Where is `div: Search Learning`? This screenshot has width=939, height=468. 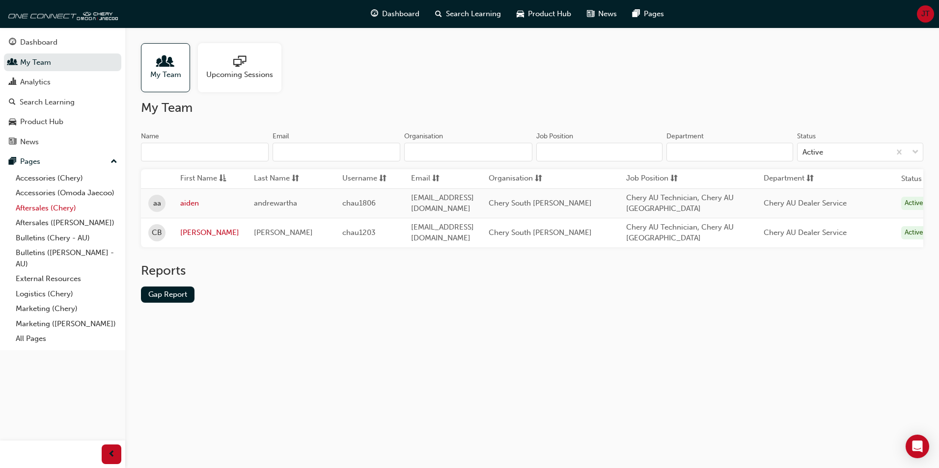
div: Search Learning is located at coordinates (47, 102).